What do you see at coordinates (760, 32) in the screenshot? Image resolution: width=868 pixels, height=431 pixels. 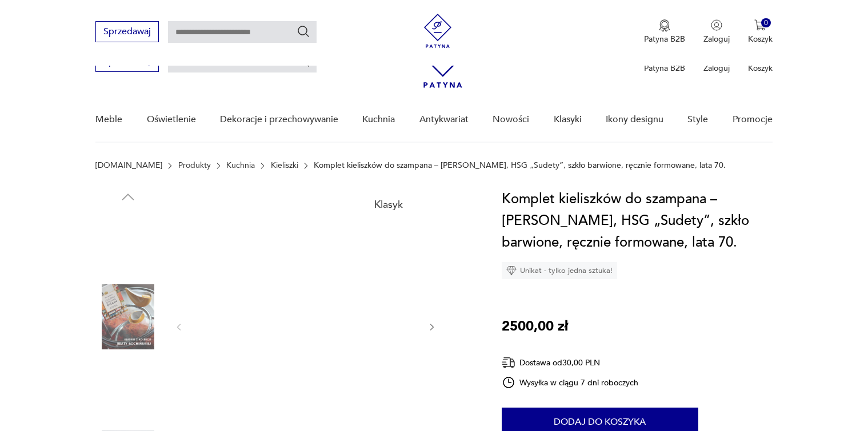 I see `button: 0Koszyk` at bounding box center [760, 32].